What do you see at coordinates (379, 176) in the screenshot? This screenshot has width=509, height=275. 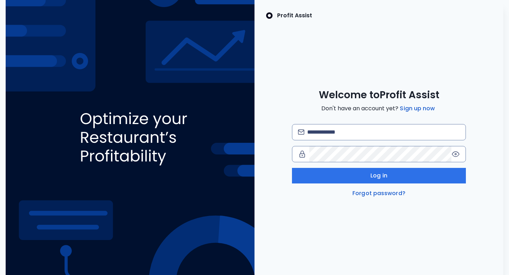 I see `span: Log in` at bounding box center [379, 176].